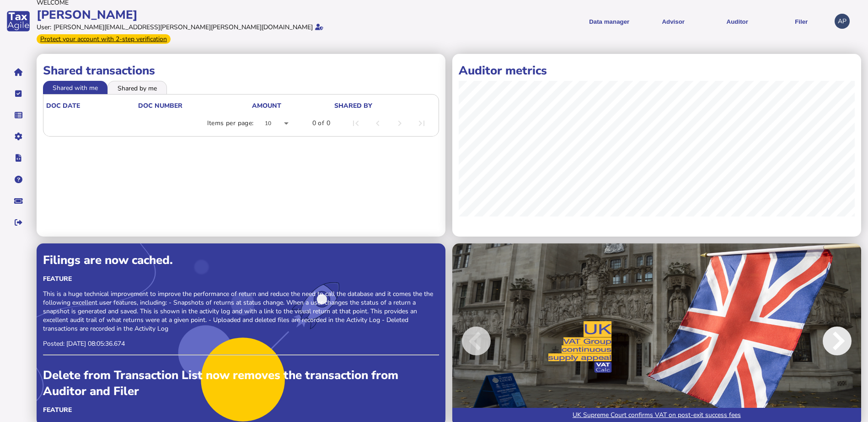 The image size is (868, 422). I want to click on button: Filer, so click(801, 21).